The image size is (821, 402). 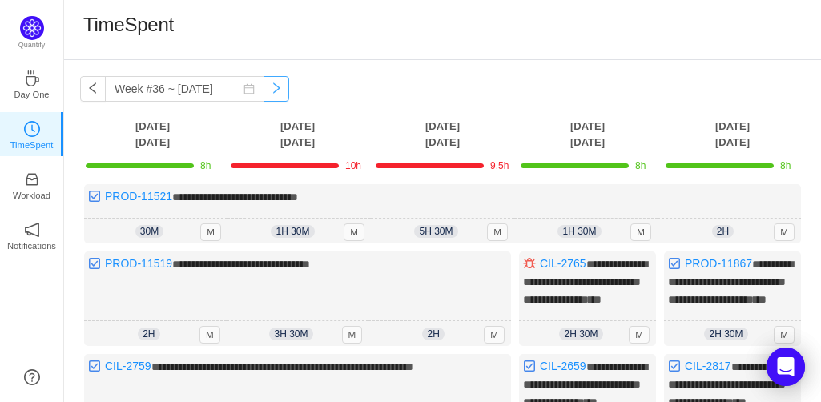 What do you see at coordinates (32, 134) in the screenshot?
I see `a: icon: clock-circleTimeSpent` at bounding box center [32, 134].